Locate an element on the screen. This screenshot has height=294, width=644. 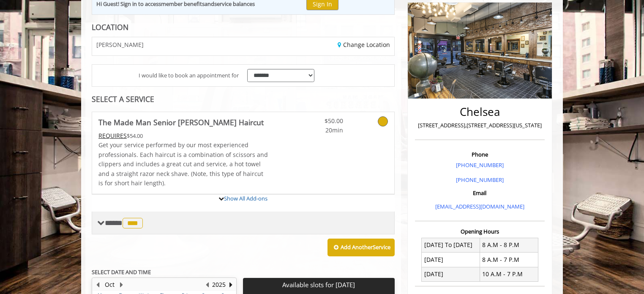
h3: Opening Hours is located at coordinates (480, 231).